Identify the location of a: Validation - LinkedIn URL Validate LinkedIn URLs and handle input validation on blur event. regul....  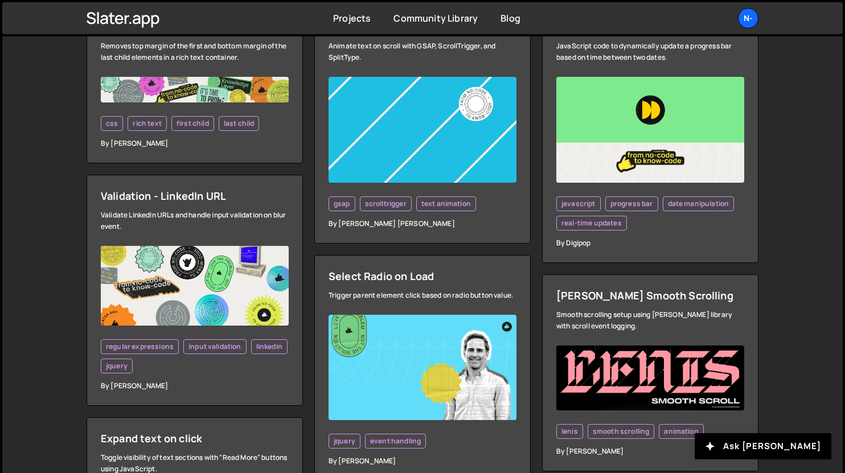
(195, 290).